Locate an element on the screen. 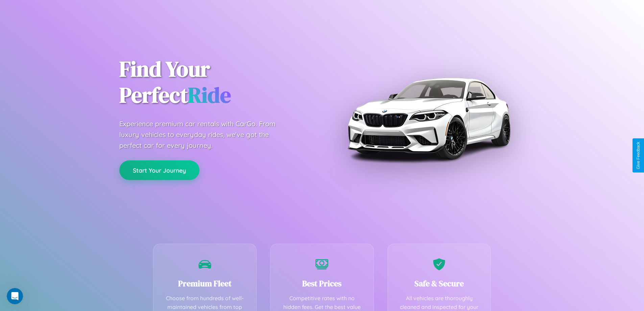  h1: Find Your Perfect is located at coordinates (216, 82).